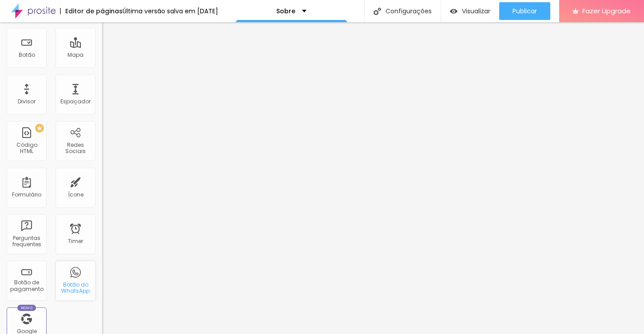 The height and width of the screenshot is (334, 644). Describe the element at coordinates (377, 11) in the screenshot. I see `img: Icone` at that location.